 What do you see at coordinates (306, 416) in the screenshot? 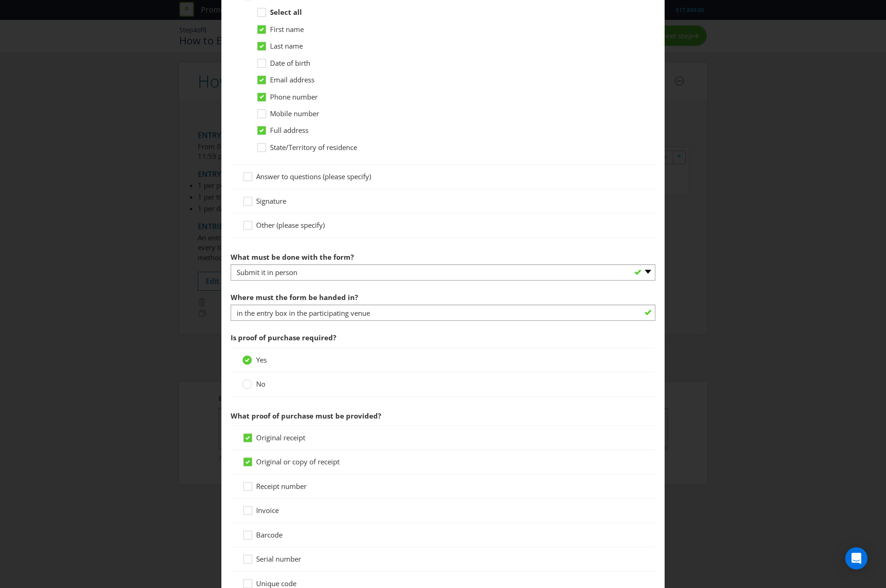
I see `span: What proof of purchase must be provided?` at bounding box center [306, 416].